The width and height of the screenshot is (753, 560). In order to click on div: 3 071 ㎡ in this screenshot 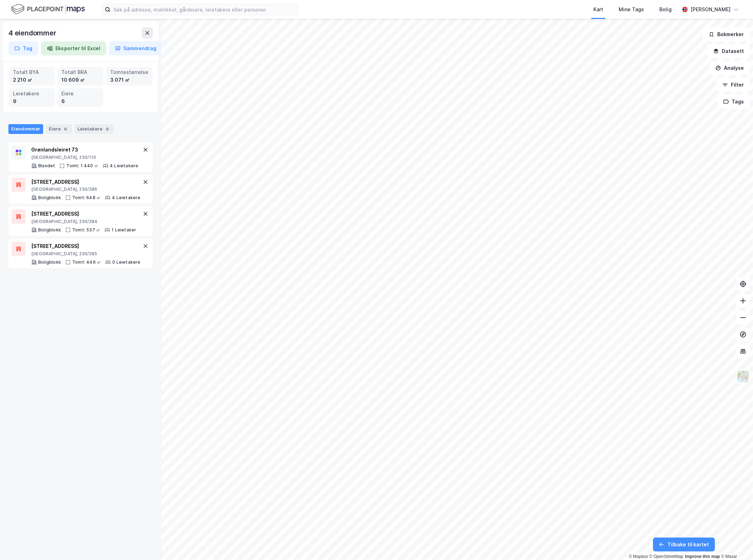, I will do `click(129, 80)`.